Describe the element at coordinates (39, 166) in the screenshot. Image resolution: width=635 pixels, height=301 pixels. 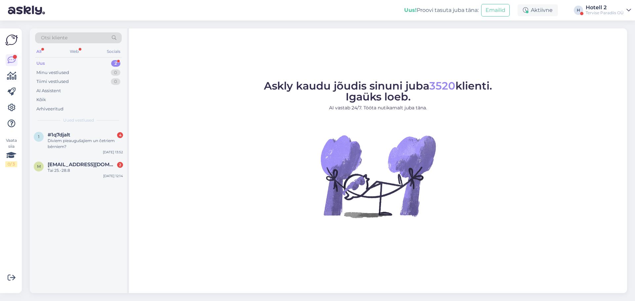
I see `span: m` at that location.